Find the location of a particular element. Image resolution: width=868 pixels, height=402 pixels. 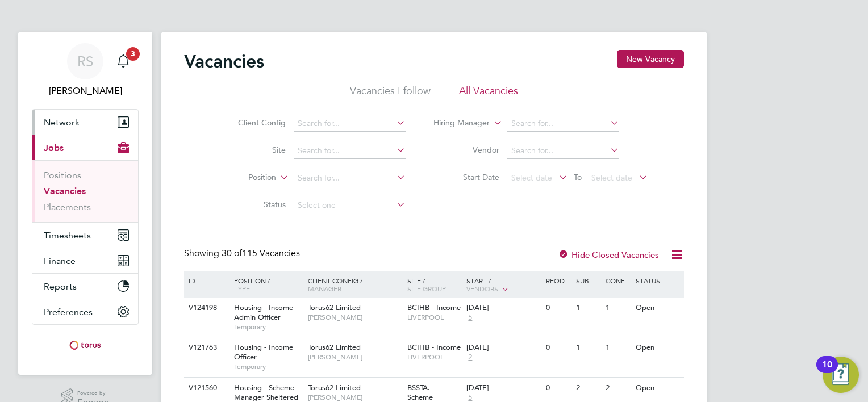

a: Placements is located at coordinates (67, 207).